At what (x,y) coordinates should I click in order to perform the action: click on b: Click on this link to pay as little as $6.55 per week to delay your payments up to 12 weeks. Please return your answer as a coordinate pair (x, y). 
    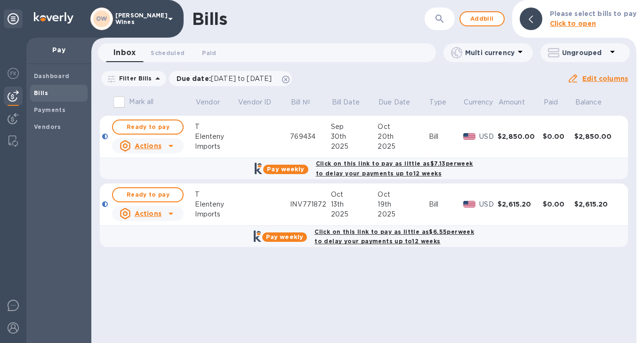
    Looking at the image, I should click on (394, 237).